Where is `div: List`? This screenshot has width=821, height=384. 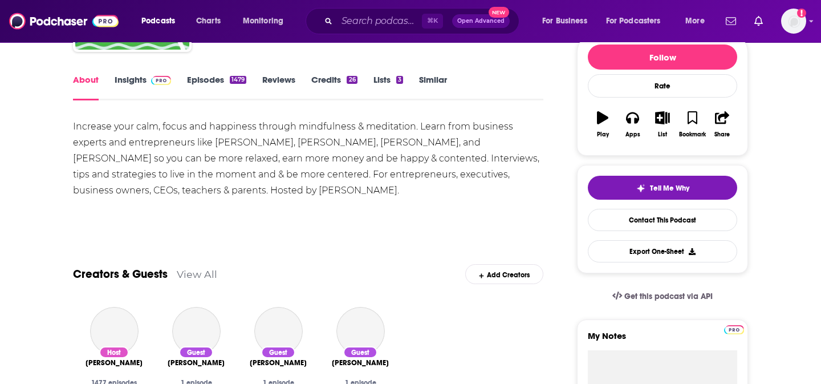 div: List is located at coordinates (663, 135).